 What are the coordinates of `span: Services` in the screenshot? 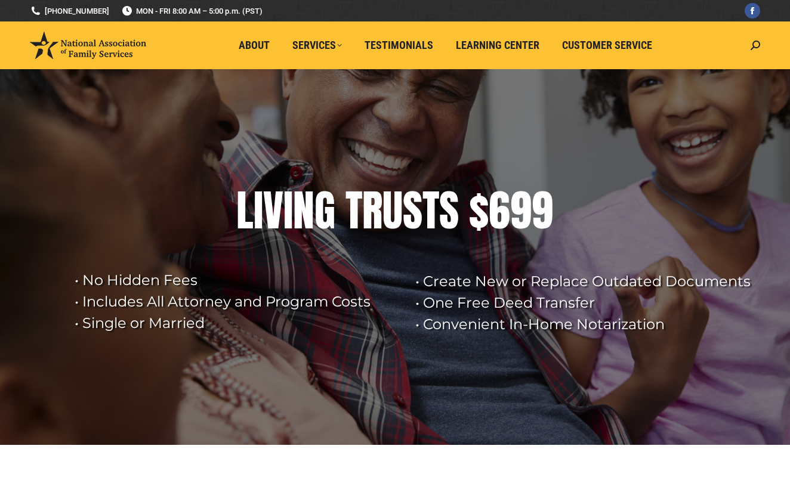 It's located at (317, 45).